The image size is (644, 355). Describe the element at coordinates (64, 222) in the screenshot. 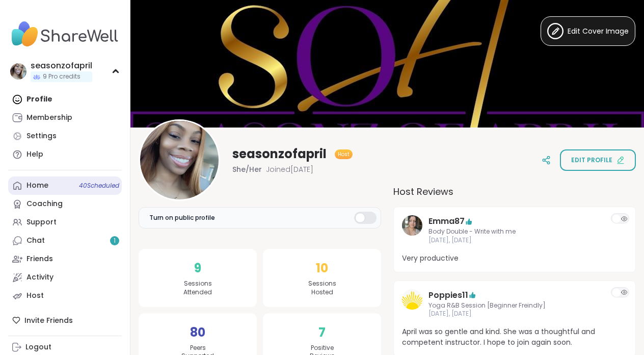

I see `a: Support` at that location.